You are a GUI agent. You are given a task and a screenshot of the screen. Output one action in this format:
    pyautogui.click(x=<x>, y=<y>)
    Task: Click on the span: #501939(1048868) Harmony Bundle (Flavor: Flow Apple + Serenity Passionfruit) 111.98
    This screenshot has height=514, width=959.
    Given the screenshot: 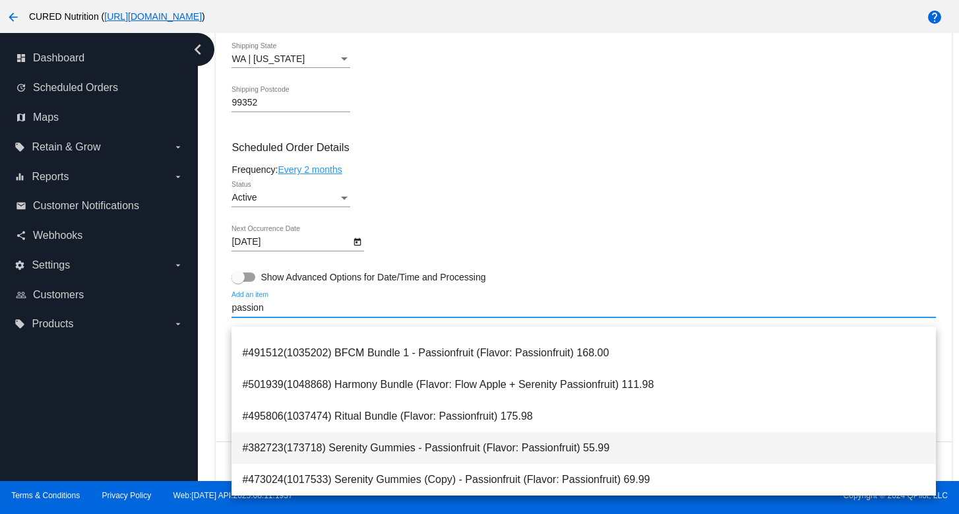 What is the action you would take?
    pyautogui.click(x=583, y=384)
    